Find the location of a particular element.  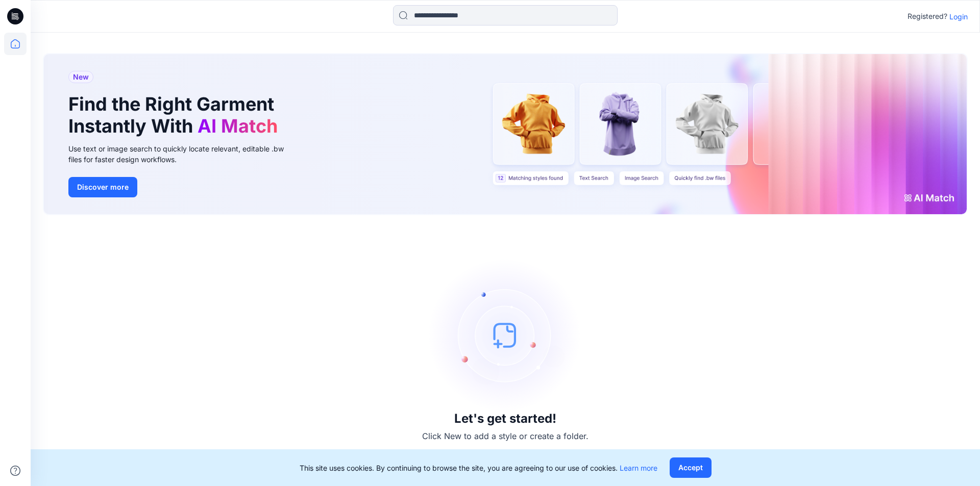

p: Click New to add a style or create a folder. is located at coordinates (505, 436).